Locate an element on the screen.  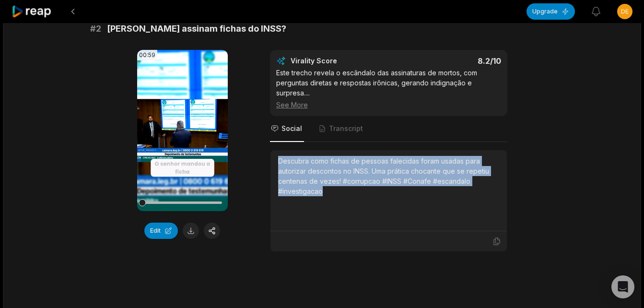
div: Este trecho revela o escândalo das assinaturas de mortos, com perguntas diretas e respostas irôni... is located at coordinates (389, 89).